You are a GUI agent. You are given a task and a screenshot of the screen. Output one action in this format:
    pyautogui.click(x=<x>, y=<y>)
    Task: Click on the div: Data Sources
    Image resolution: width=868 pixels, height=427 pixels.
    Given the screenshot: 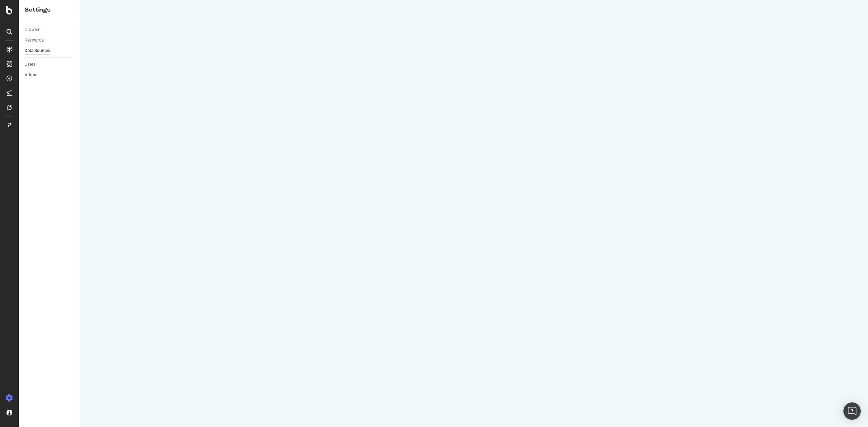 What is the action you would take?
    pyautogui.click(x=37, y=51)
    